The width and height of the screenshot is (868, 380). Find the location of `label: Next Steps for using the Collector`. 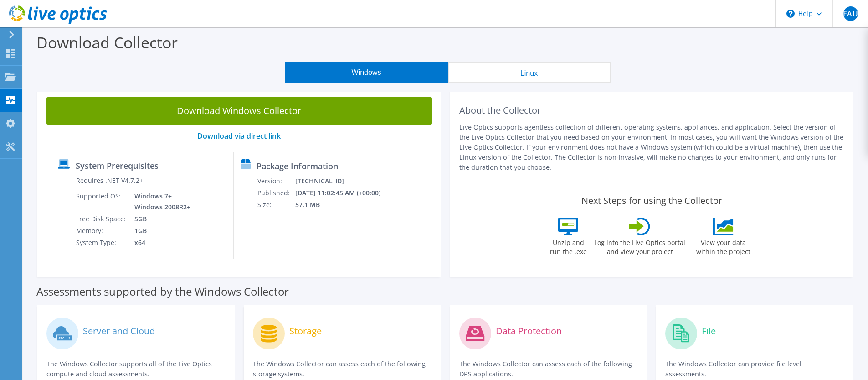

label: Next Steps for using the Collector is located at coordinates (651, 201).